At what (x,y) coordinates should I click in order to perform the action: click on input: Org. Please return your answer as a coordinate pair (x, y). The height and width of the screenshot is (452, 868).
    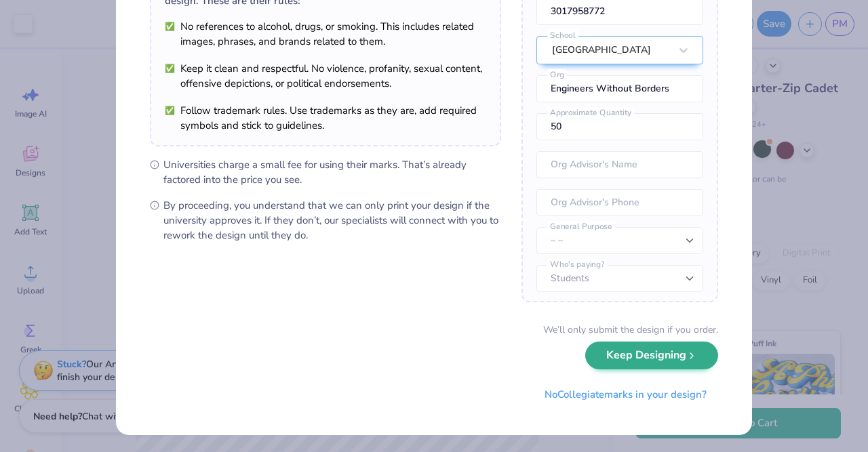
    Looking at the image, I should click on (620, 89).